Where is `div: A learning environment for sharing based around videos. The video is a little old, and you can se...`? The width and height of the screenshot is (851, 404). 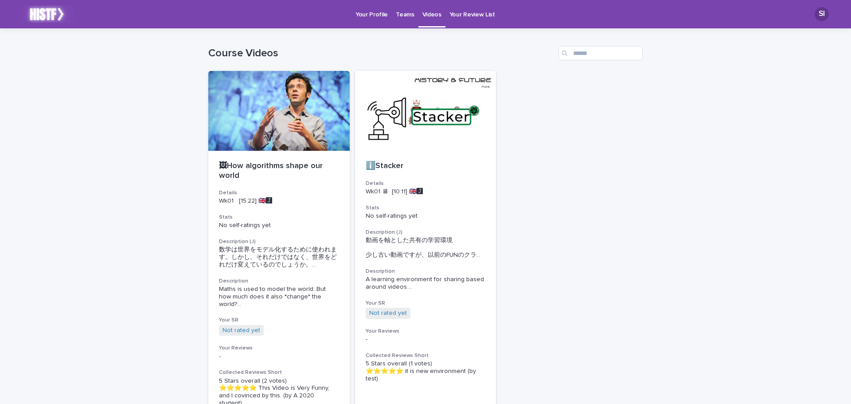 div: A learning environment for sharing based around videos. The video is a little old, and you can se... is located at coordinates (426, 283).